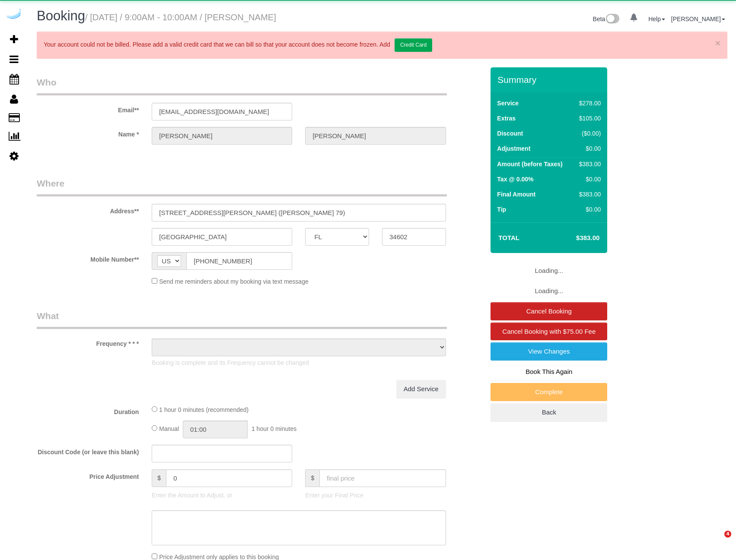 This screenshot has width=736, height=560. I want to click on p: Enter your Final Price, so click(375, 495).